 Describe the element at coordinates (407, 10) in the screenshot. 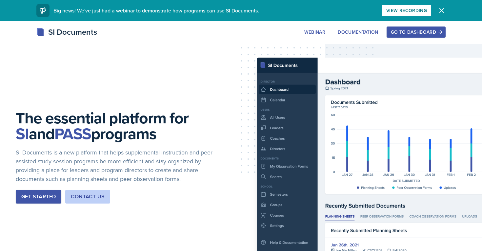

I see `div: View Recording` at that location.